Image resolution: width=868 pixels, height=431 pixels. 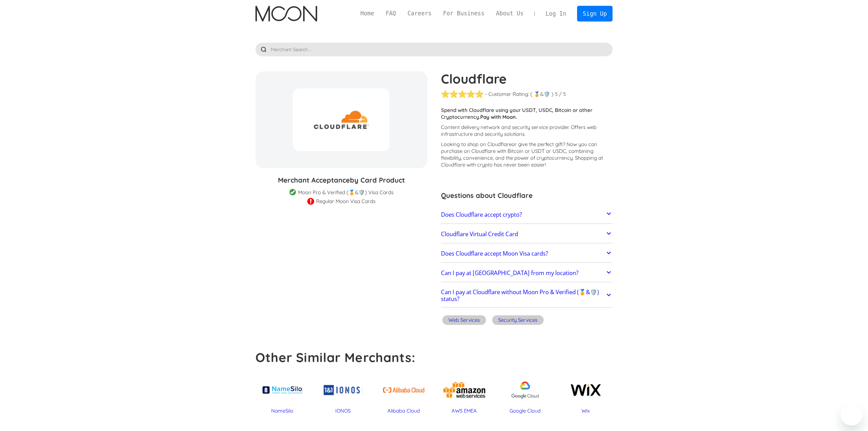 What do you see at coordinates (336, 357) in the screenshot?
I see `strong: Other Similar Merchants:` at bounding box center [336, 357].